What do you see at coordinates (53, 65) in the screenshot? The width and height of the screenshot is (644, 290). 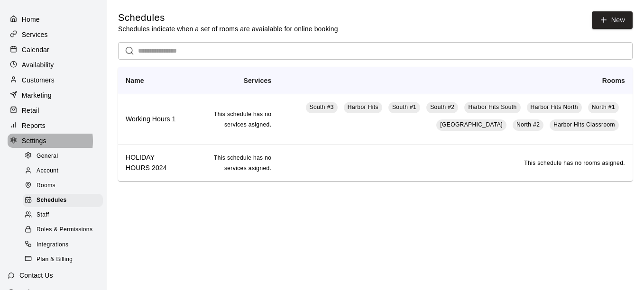 I see `div: Availability` at bounding box center [53, 65].